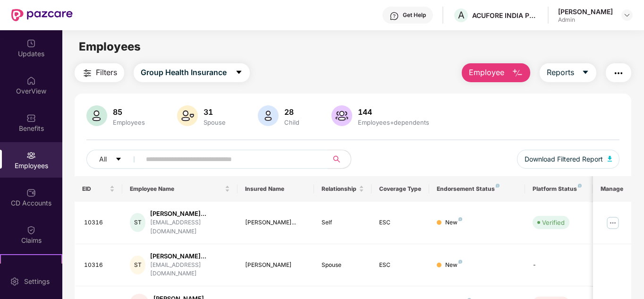 This screenshot has width=644, height=299. I want to click on img: svg+xml;base64,PHN2ZyB4bWxucz0iaHR0cDovL3d3dy53My5vcmcvMjAwMC9zdmciIHdpZHRoPSIyMSIgaGVpZ2h0PSIyMC..., so click(31, 267).